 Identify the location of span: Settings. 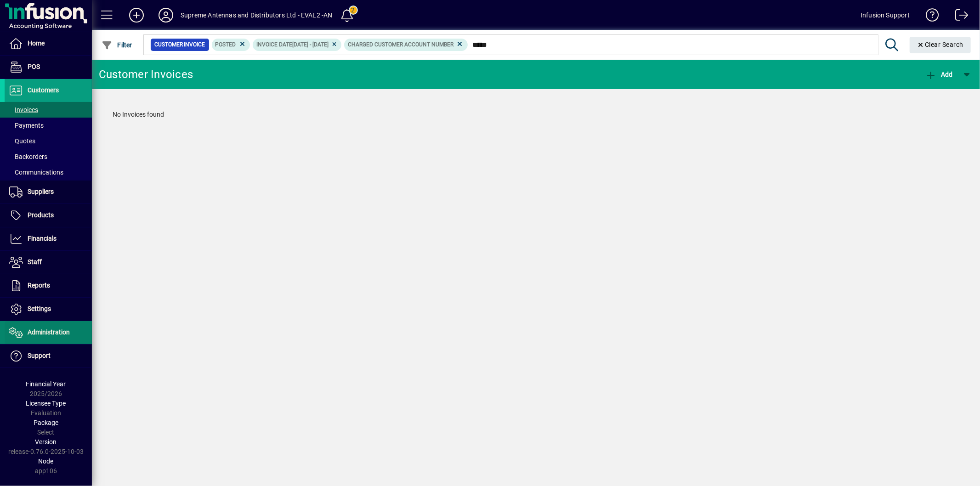
(39, 309).